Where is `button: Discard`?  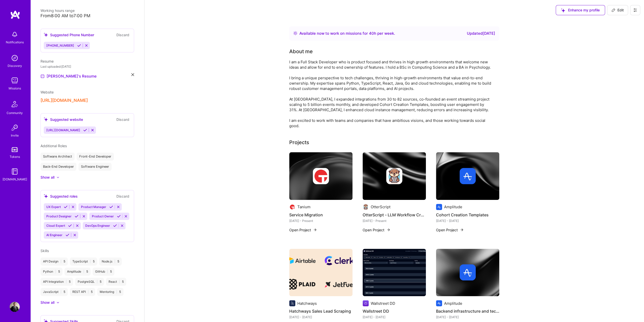 button: Discard is located at coordinates (123, 119).